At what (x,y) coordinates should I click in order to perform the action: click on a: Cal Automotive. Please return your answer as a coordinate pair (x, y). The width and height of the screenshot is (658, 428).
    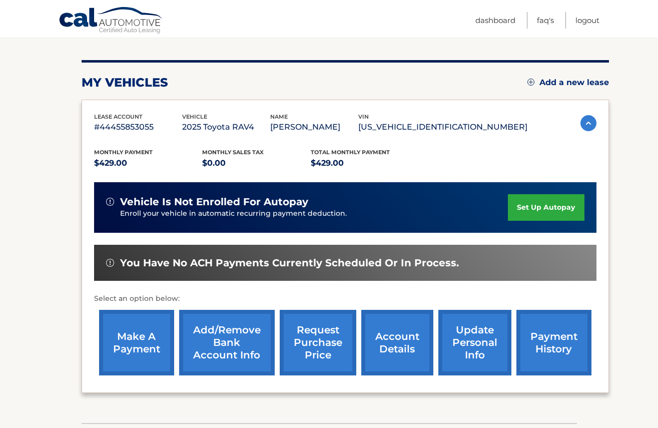
    Looking at the image, I should click on (111, 21).